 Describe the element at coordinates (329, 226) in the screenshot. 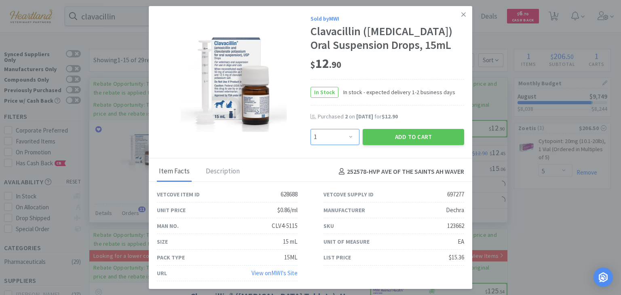

I see `div: SKU` at that location.